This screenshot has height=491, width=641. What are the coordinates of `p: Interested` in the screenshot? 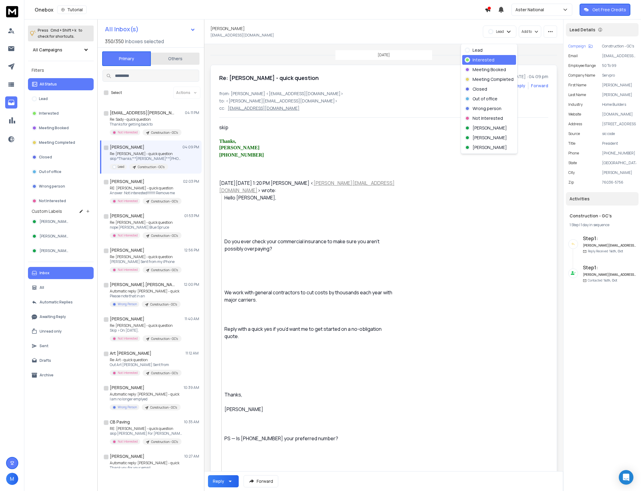 It's located at (49, 113).